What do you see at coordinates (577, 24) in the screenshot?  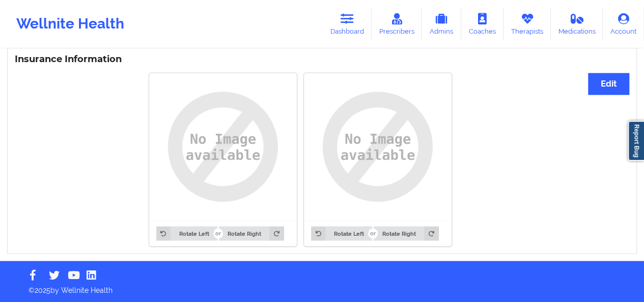 I see `a: Medications` at bounding box center [577, 24].